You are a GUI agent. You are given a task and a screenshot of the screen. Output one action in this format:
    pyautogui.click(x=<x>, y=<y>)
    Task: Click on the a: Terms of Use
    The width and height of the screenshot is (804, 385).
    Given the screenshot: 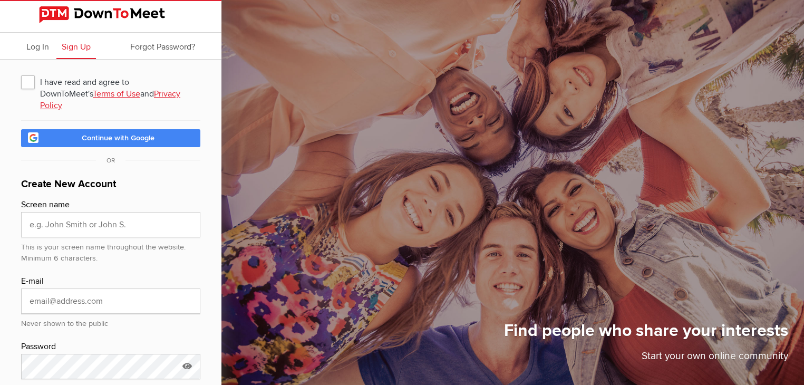 What is the action you would take?
    pyautogui.click(x=117, y=94)
    